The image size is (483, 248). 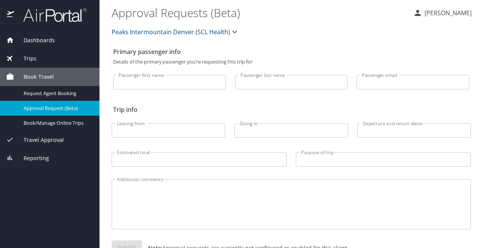 I want to click on p: Details of the primary passenger you're requesting this trip for, so click(x=291, y=62).